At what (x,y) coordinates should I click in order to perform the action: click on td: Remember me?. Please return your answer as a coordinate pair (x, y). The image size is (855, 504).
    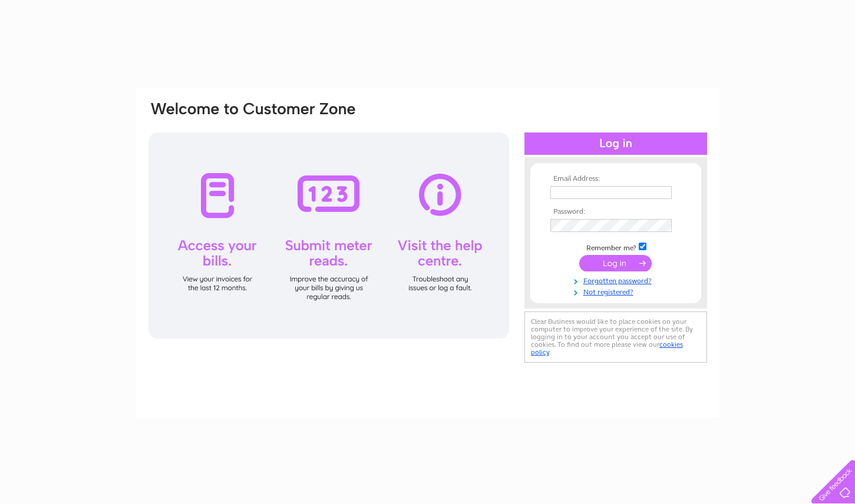
    Looking at the image, I should click on (615, 247).